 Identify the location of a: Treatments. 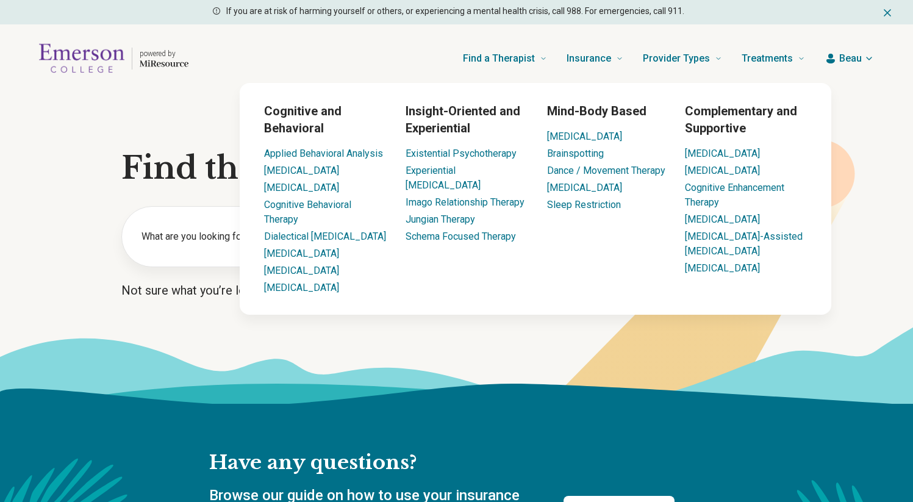
(773, 59).